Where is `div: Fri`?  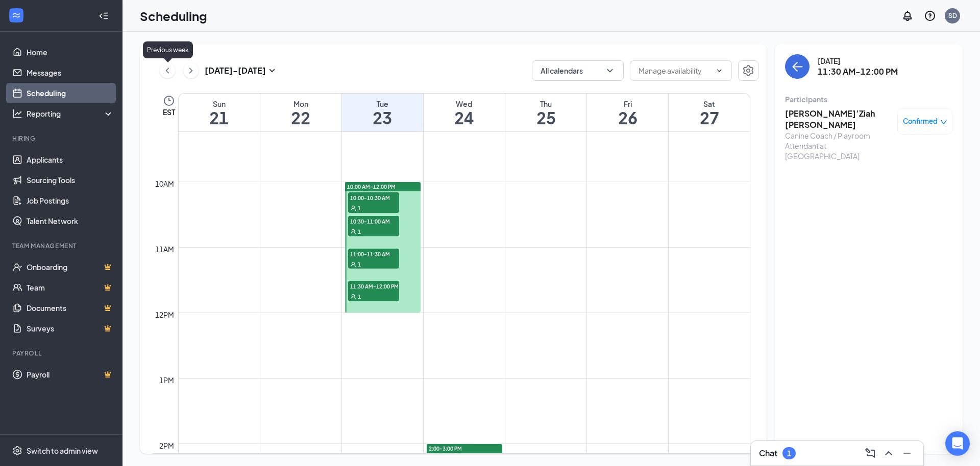
div: Fri is located at coordinates (627, 104).